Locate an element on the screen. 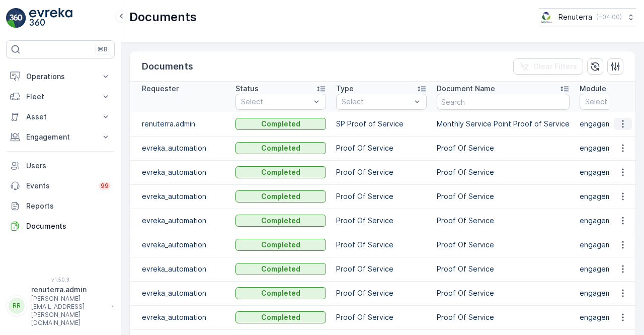  p: Status is located at coordinates (247, 89).